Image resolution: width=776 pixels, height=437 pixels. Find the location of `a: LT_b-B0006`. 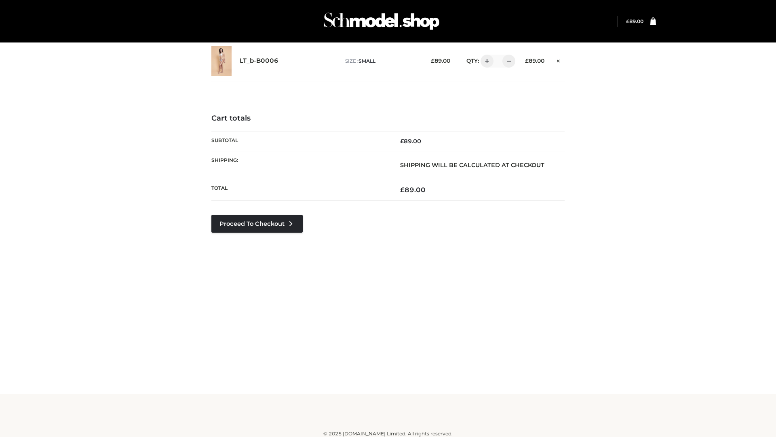

a: LT_b-B0006 is located at coordinates (259, 61).